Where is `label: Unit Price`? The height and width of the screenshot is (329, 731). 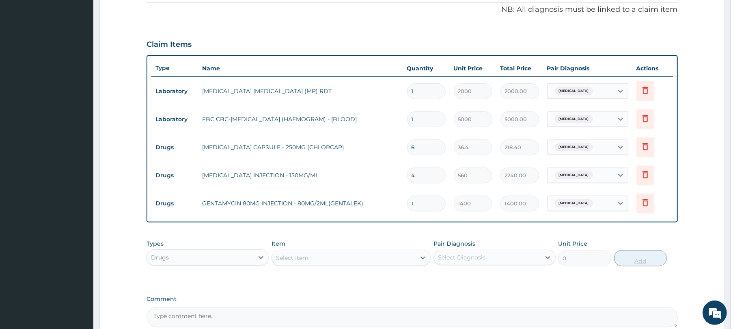
label: Unit Price is located at coordinates (573, 243).